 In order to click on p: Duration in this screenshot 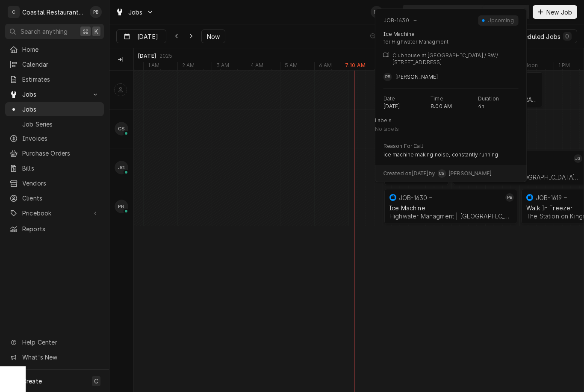, I will do `click(488, 99)`.